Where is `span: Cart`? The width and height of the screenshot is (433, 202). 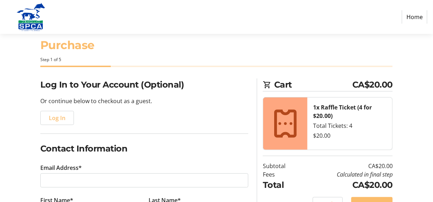 span: Cart is located at coordinates (313, 85).